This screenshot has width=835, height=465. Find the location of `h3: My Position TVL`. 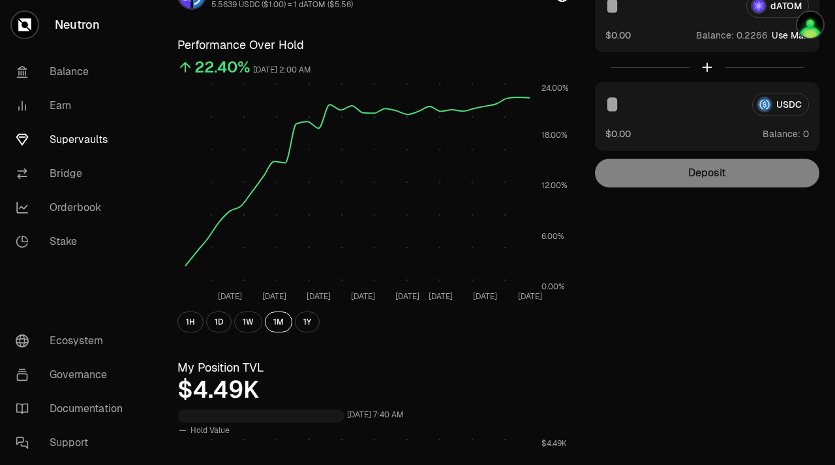

h3: My Position TVL is located at coordinates (373, 367).